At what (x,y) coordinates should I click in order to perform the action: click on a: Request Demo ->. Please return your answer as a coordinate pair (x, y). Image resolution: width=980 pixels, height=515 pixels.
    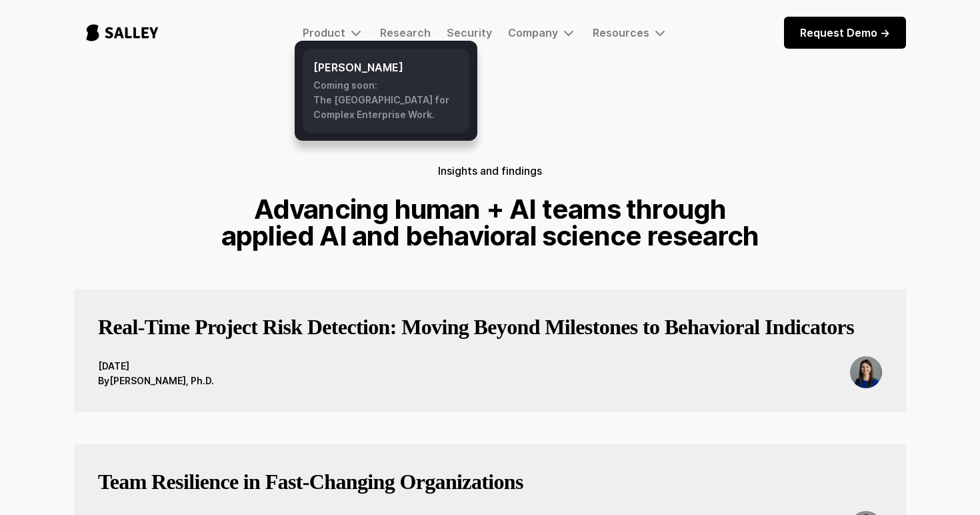
    Looking at the image, I should click on (845, 33).